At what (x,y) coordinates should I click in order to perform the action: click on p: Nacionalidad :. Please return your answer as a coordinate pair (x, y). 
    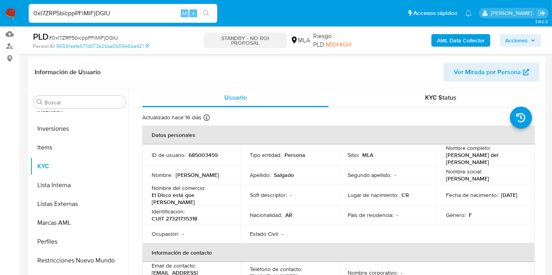
    Looking at the image, I should click on (266, 215).